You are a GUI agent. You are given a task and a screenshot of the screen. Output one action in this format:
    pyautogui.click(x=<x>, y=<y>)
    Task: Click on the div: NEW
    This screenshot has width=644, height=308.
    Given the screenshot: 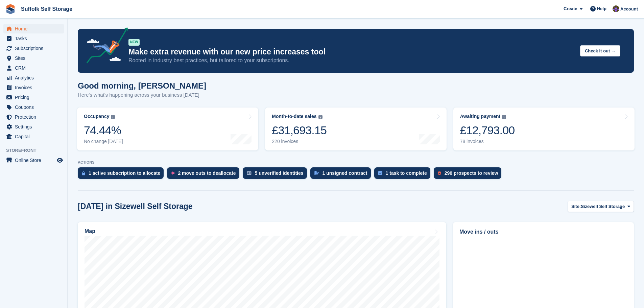 What is the action you would take?
    pyautogui.click(x=134, y=42)
    